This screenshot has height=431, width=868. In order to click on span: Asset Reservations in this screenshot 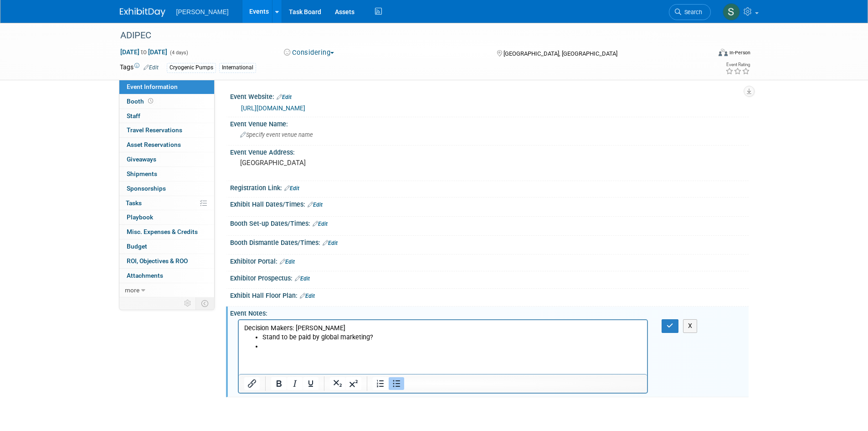, I will do `click(154, 145)`.